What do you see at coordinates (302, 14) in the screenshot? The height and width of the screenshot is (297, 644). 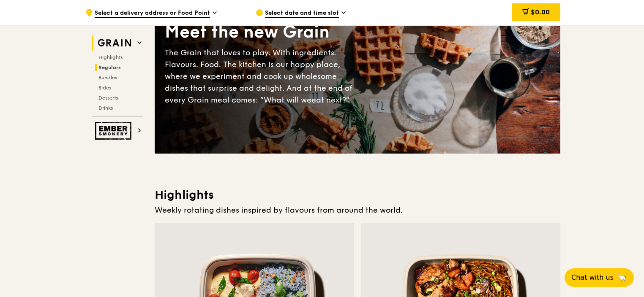 I see `span: Select date and time slot` at bounding box center [302, 14].